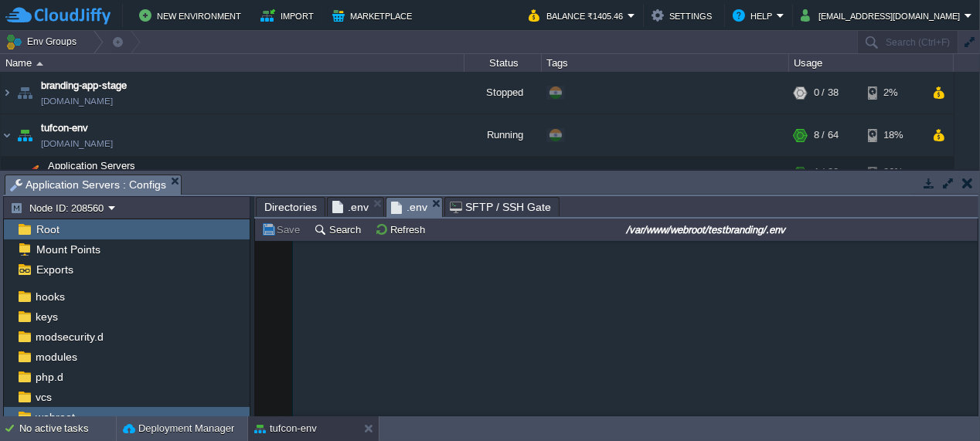 The height and width of the screenshot is (441, 980). Describe the element at coordinates (755, 15) in the screenshot. I see `button: Help` at that location.